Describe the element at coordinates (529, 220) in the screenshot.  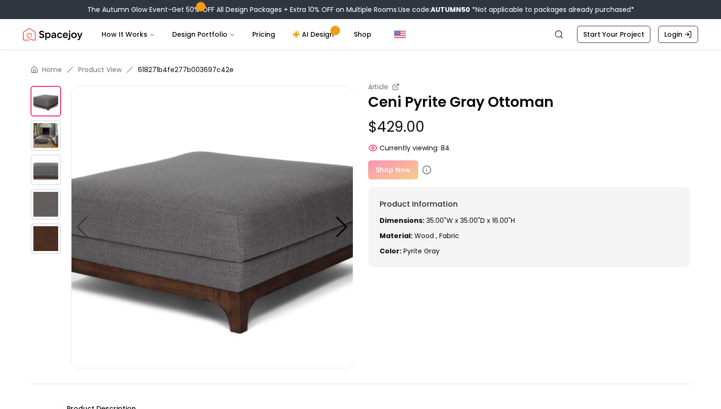
I see `p: 35.00"W x 35.00"D x 16.00"H` at that location.